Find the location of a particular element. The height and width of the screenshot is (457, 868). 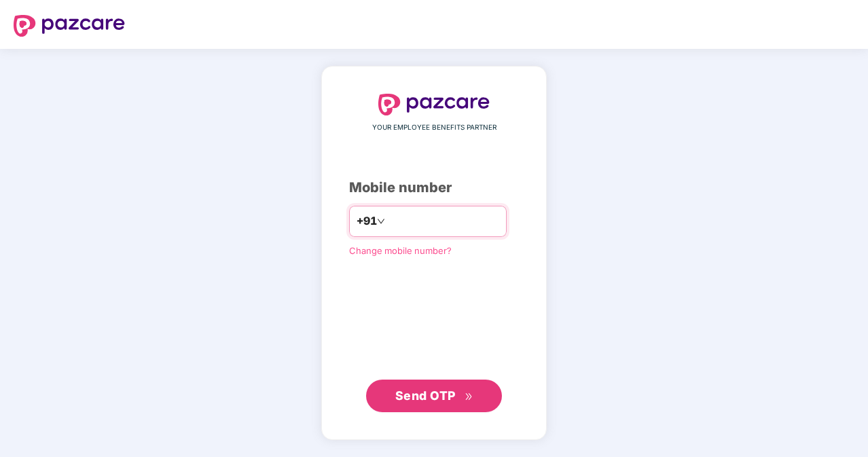

span: down is located at coordinates (381, 221).